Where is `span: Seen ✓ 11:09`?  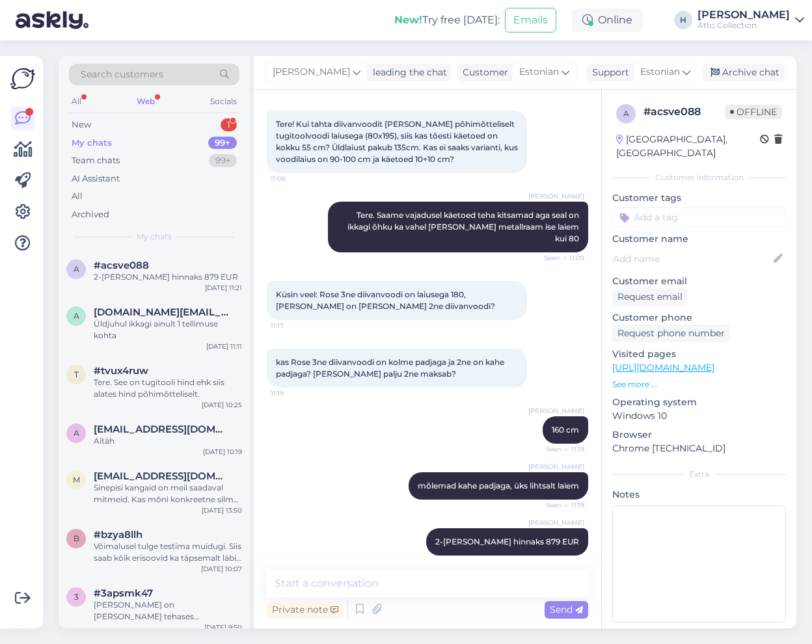
span: Seen ✓ 11:09 is located at coordinates (560, 258).